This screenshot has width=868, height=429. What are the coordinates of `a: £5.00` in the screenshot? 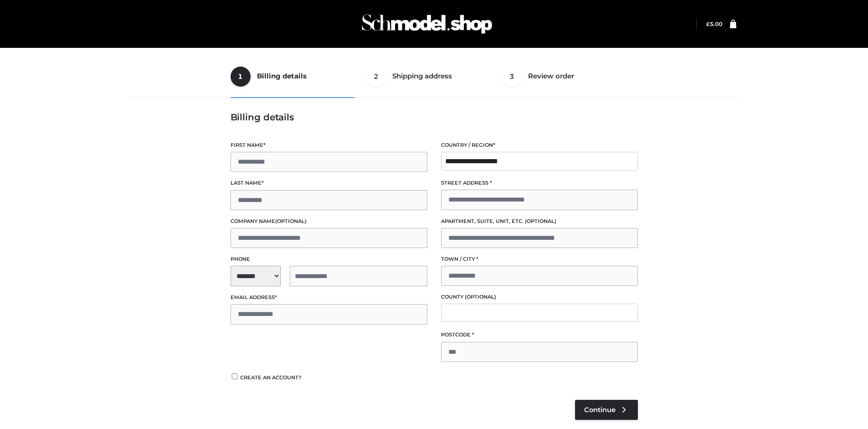 It's located at (714, 24).